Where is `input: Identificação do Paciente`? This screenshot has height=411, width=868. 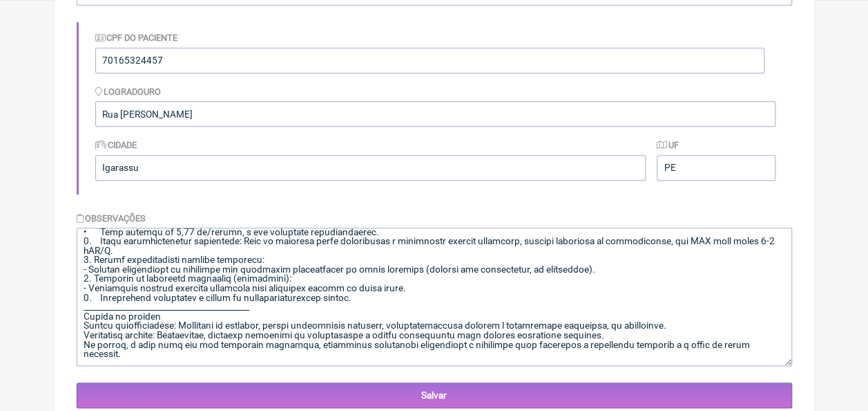
input: Identificação do Paciente is located at coordinates (430, 60).